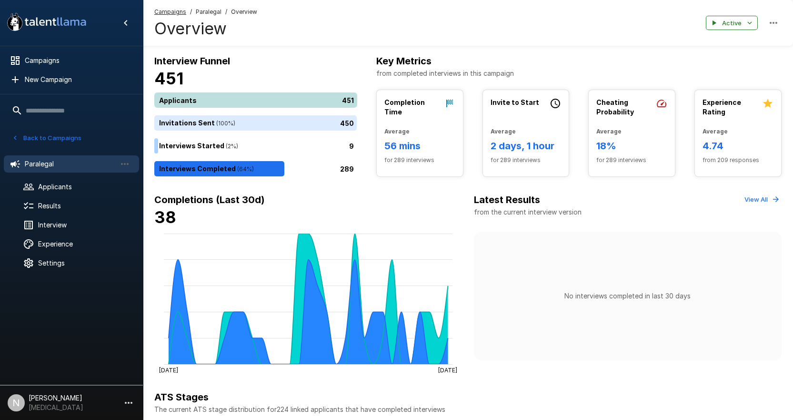  Describe the element at coordinates (515, 102) in the screenshot. I see `b: Invite to Start` at that location.